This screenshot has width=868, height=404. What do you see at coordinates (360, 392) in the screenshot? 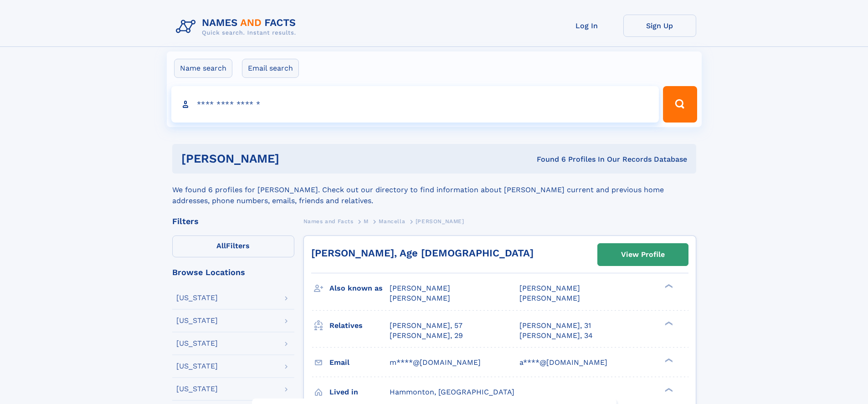
I see `h3: Lived in` at bounding box center [360, 392].